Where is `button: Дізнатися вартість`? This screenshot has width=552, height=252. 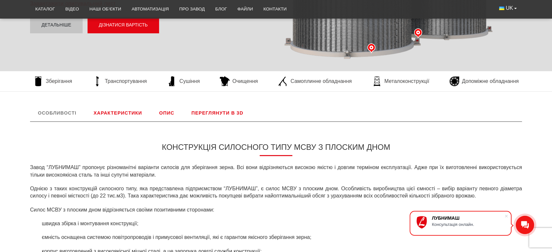
button: Дізнатися вартість is located at coordinates (124, 25).